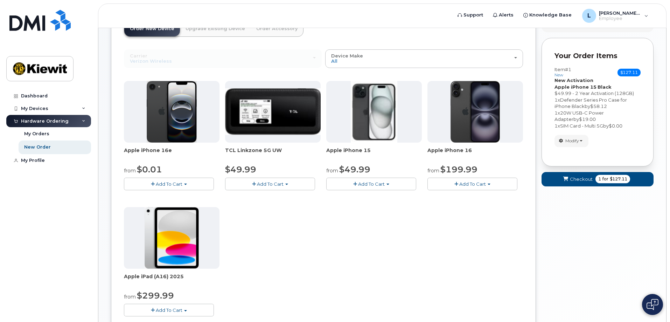  Describe the element at coordinates (579, 116) in the screenshot. I see `span: 20W USB-C Power Adapter` at that location.